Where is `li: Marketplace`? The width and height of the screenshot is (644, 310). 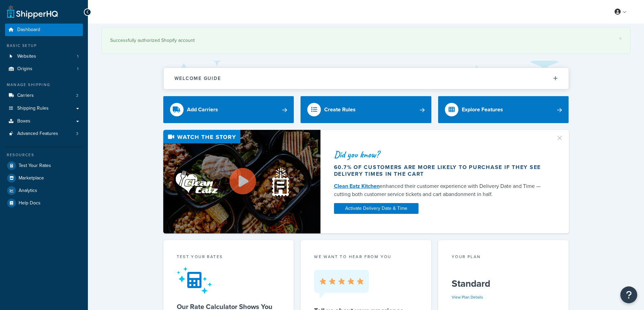 li: Marketplace is located at coordinates (44, 178).